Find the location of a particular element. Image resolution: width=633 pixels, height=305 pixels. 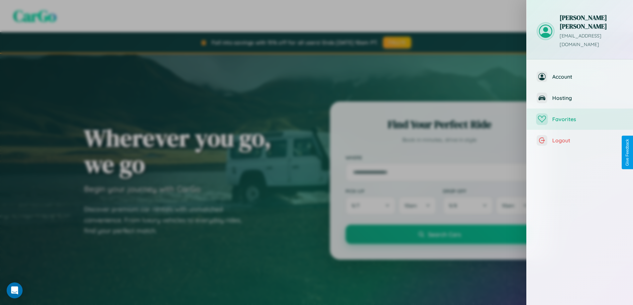

span: Favorites is located at coordinates (587, 119).